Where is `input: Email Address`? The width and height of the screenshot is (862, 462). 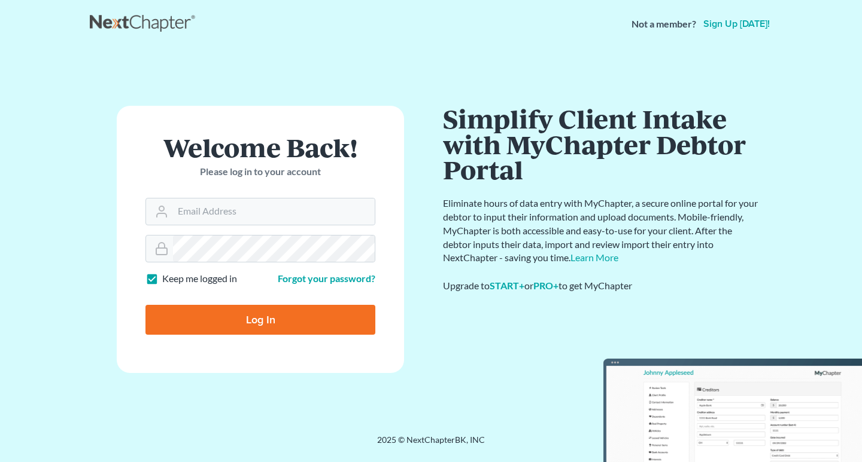
input: Email Address is located at coordinates (273, 212).